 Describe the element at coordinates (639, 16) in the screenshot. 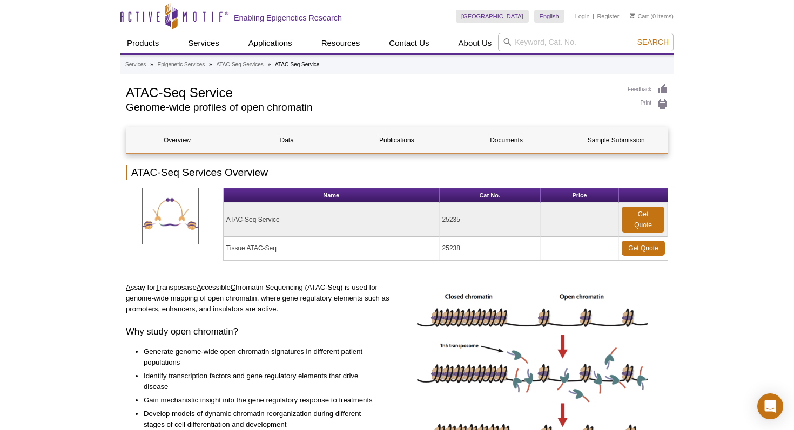

I see `a: Cart` at that location.